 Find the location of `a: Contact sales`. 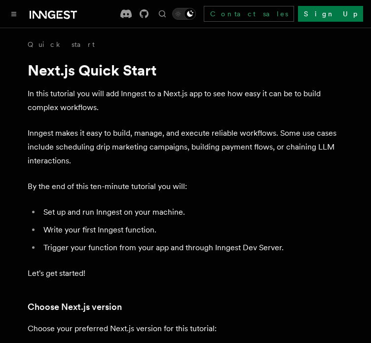

a: Contact sales is located at coordinates (249, 14).